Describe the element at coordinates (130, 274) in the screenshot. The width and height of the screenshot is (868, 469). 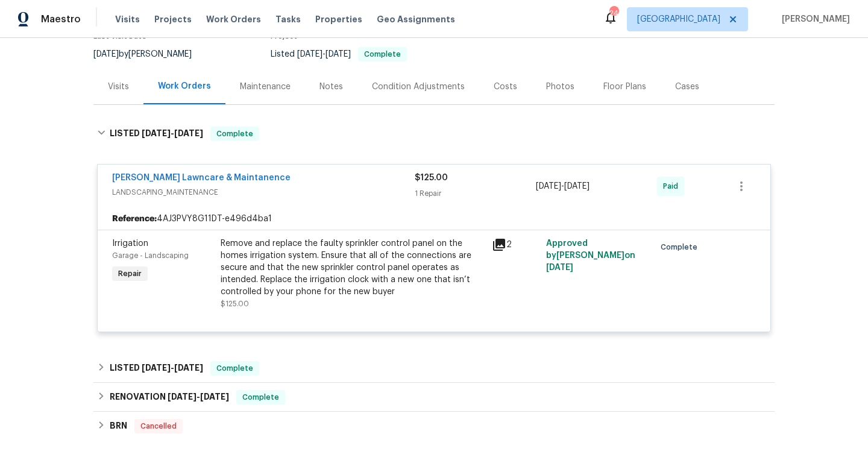
I see `span: Repair` at that location.